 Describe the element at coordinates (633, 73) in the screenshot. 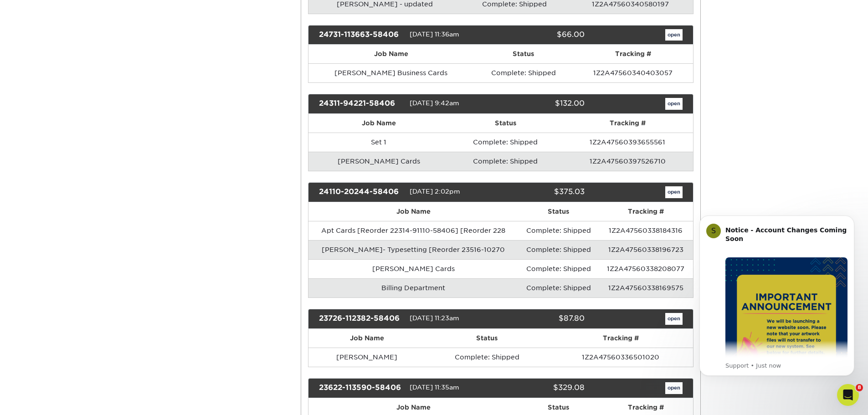

I see `td: 1Z2A47560340403057` at that location.